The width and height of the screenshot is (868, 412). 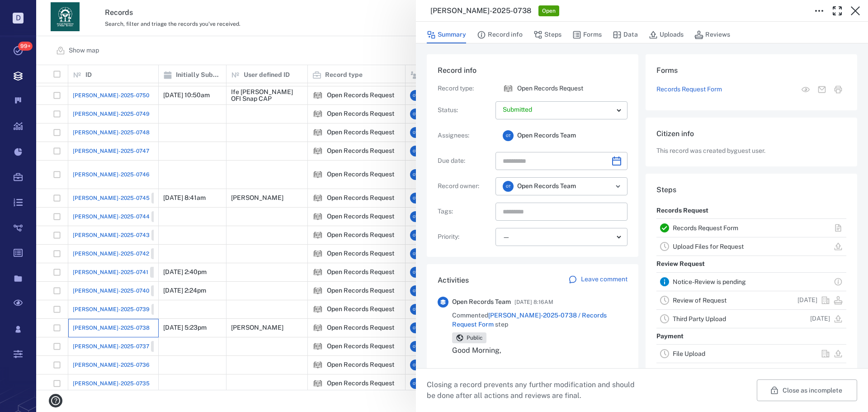 I want to click on p: Record owner :, so click(x=465, y=186).